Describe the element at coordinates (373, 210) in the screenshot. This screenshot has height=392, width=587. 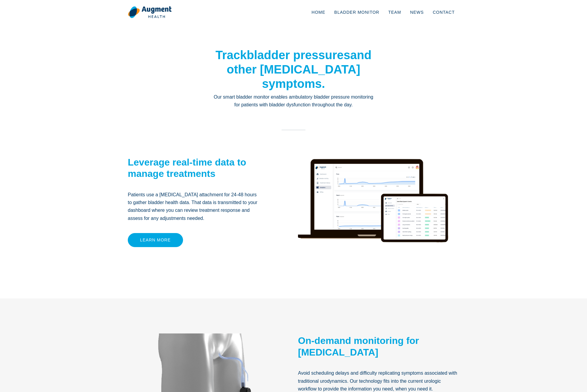
I see `img: device render` at that location.